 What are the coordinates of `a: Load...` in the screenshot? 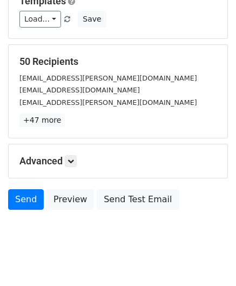 It's located at (40, 19).